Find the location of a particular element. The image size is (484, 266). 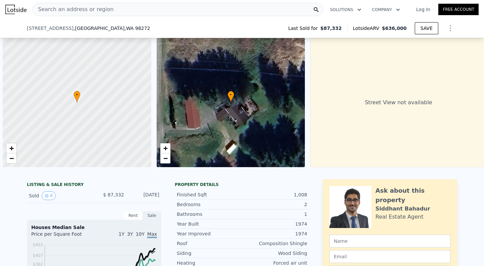

span: 1Y is located at coordinates (121, 234).